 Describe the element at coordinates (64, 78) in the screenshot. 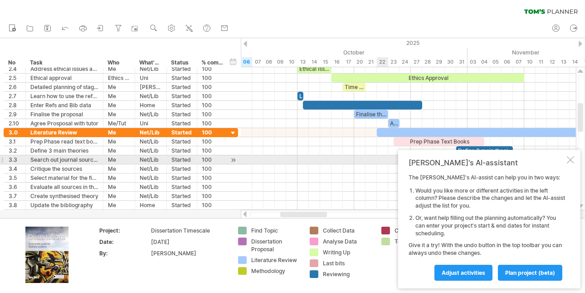

I see `div: Ethical approval` at that location.